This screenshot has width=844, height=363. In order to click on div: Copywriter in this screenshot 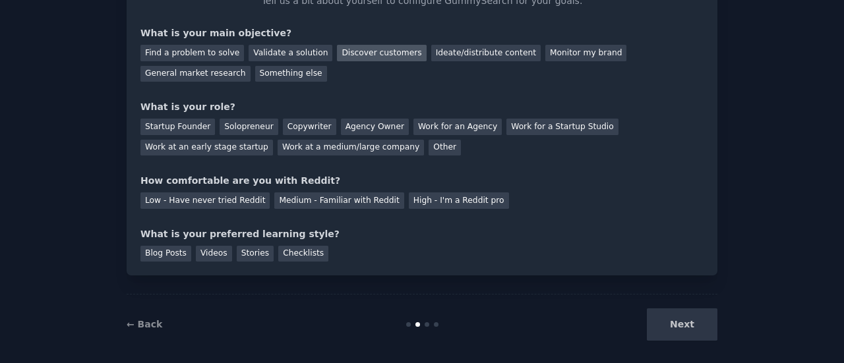, I will do `click(309, 127)`.